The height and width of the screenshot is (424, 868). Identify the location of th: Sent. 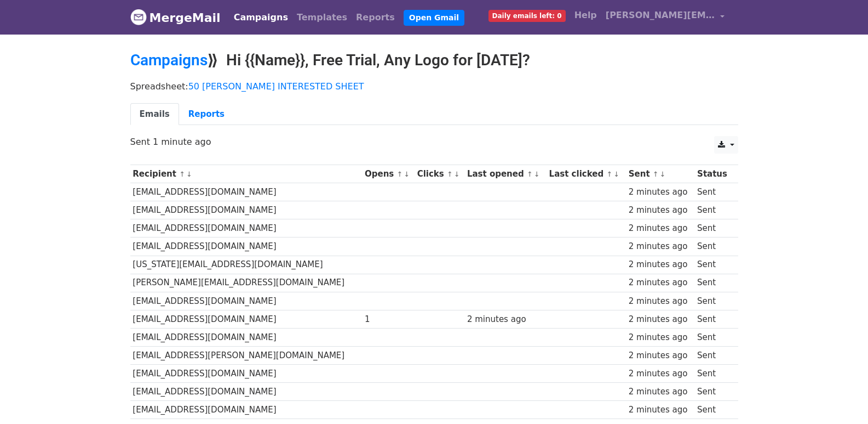
(660, 174).